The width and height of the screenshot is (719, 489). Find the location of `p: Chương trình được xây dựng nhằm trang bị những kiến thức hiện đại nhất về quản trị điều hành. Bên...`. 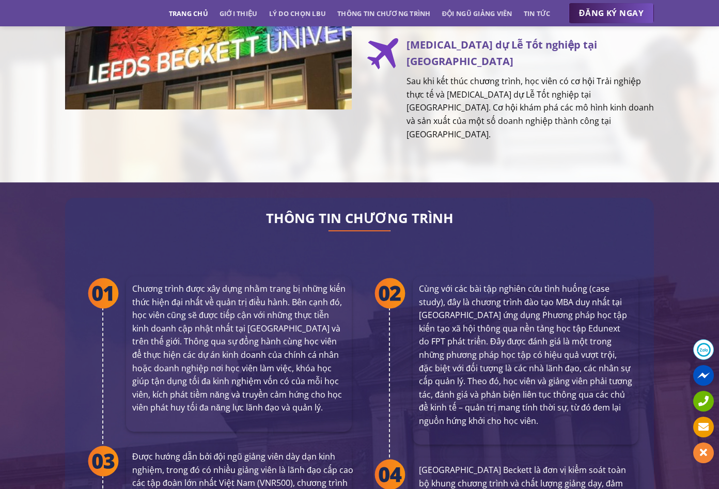

p: Chương trình được xây dựng nhằm trang bị những kiến thức hiện đại nhất về quản trị điều hành. Bên... is located at coordinates (239, 349).